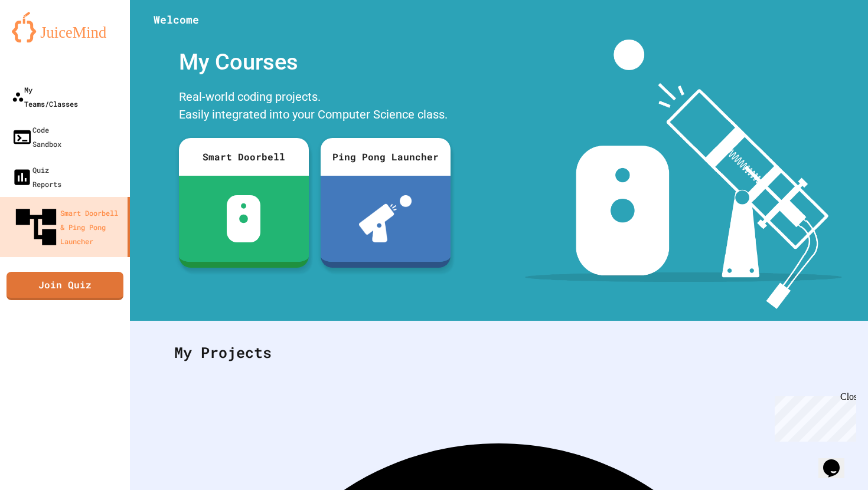  What do you see at coordinates (386, 157) in the screenshot?
I see `div: Ping Pong Launcher` at bounding box center [386, 157].